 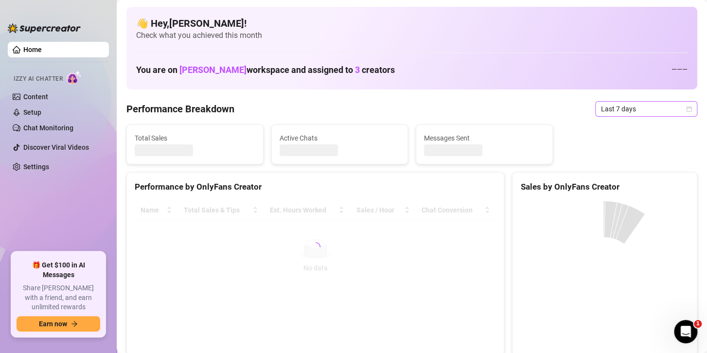 I want to click on img: AI Chatter, so click(x=74, y=77).